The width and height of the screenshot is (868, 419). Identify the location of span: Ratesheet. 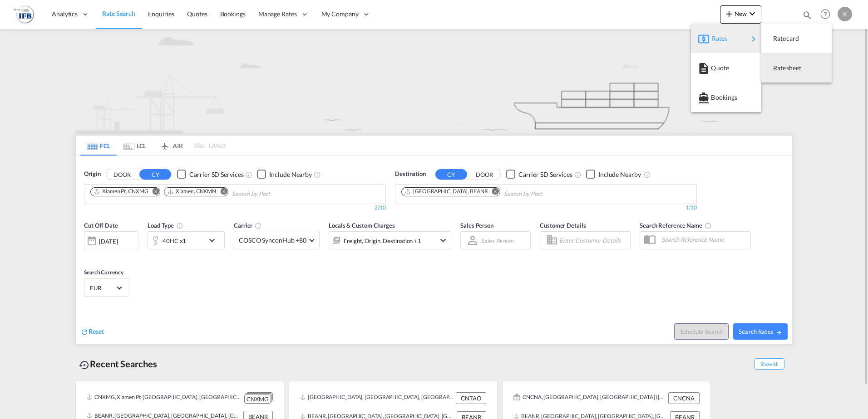
(778, 68).